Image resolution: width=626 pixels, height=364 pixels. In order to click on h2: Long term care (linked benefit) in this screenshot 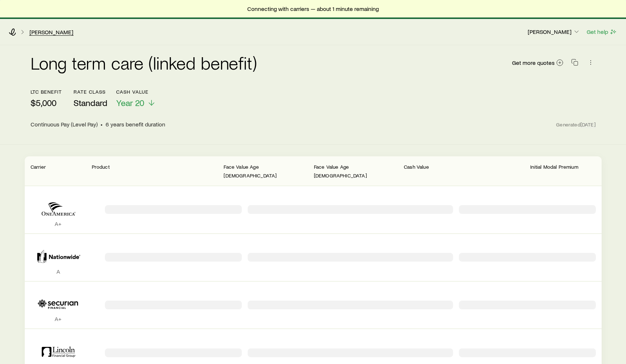, I will do `click(144, 63)`.